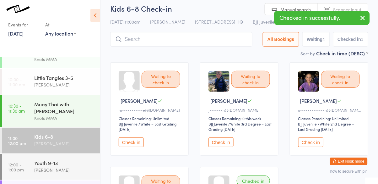 Image resolution: width=378 pixels, height=184 pixels. I want to click on time: 12:00 - 1:00 pm, so click(16, 167).